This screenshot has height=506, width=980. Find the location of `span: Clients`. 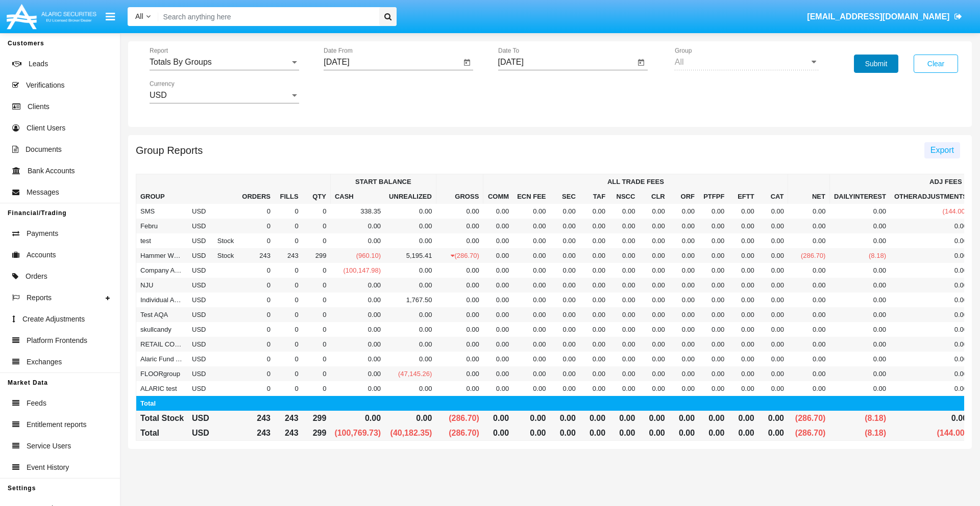

span: Clients is located at coordinates (38, 107).